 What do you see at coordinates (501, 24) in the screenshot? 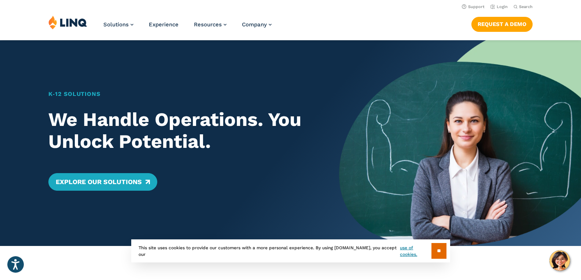
I see `a: Request a Demo` at bounding box center [501, 24].